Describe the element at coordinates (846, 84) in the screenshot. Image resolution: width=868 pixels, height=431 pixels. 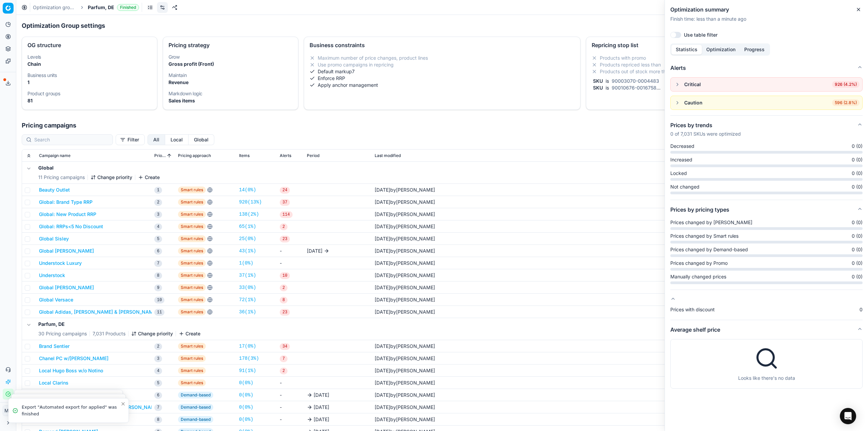
I see `span: 926 (4.2%)` at that location.